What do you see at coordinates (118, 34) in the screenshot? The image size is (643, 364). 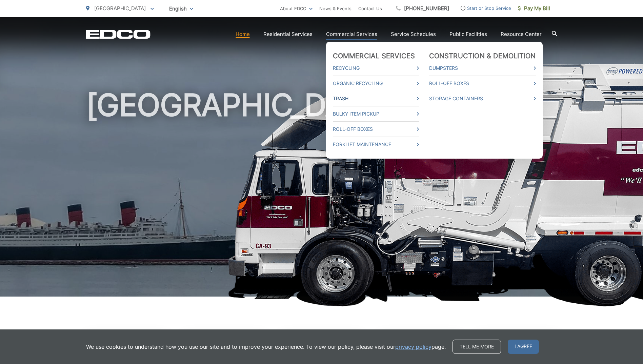 I see `a: EDCD logo. Return to the homepage.` at bounding box center [118, 34].